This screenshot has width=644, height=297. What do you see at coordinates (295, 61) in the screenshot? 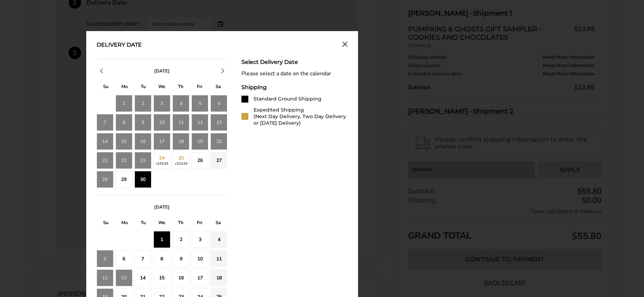
I see `div: Select Delivery Date` at bounding box center [295, 61].